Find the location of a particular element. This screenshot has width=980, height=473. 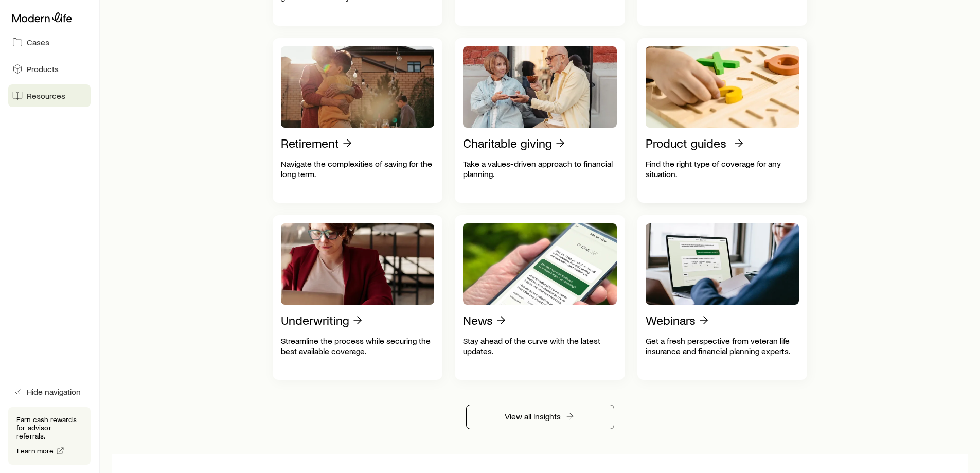

a: Cases is located at coordinates (49, 43).